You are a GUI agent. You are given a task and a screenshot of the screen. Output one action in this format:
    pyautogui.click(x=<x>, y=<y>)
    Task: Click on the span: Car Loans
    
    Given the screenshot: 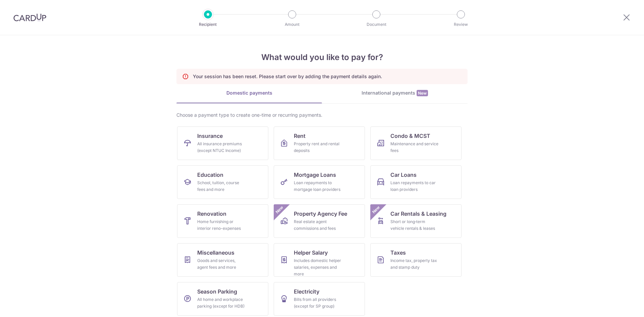 What is the action you would take?
    pyautogui.click(x=404, y=175)
    